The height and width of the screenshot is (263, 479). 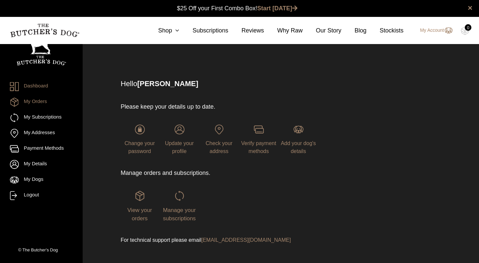 What do you see at coordinates (41, 180) in the screenshot?
I see `a: My Dogs` at bounding box center [41, 180].